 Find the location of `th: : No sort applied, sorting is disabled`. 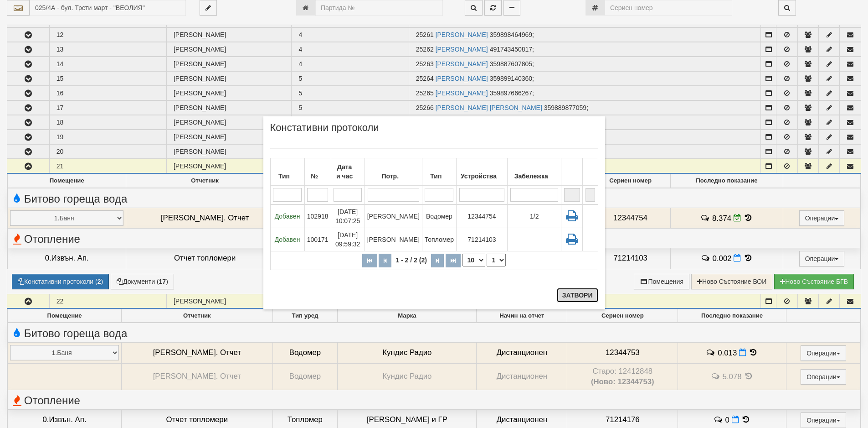

th: : No sort applied, sorting is disabled is located at coordinates (572, 172).